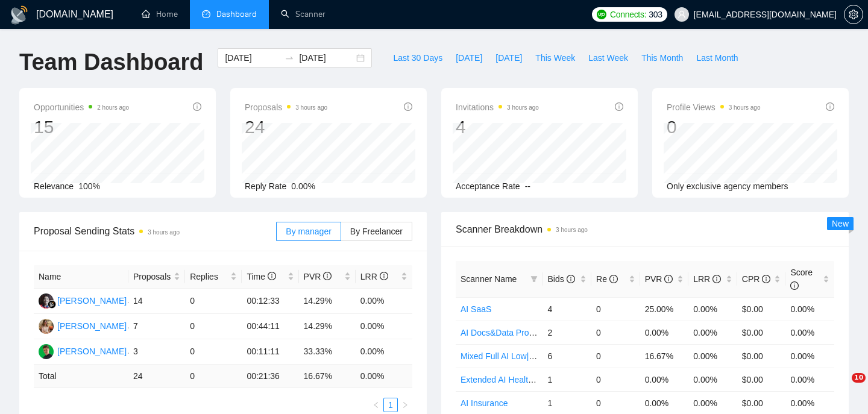 The width and height of the screenshot is (868, 414). What do you see at coordinates (19, 15) in the screenshot?
I see `img: logo` at bounding box center [19, 15].